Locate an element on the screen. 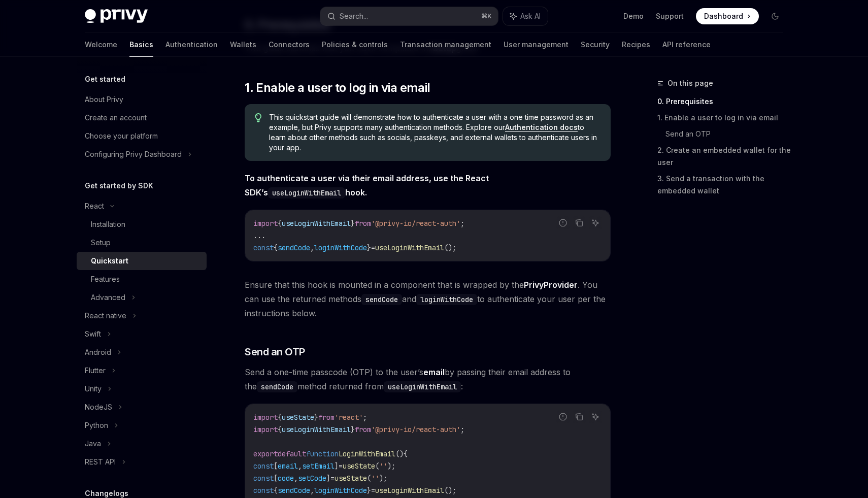  a: Quickstart is located at coordinates (141, 261).